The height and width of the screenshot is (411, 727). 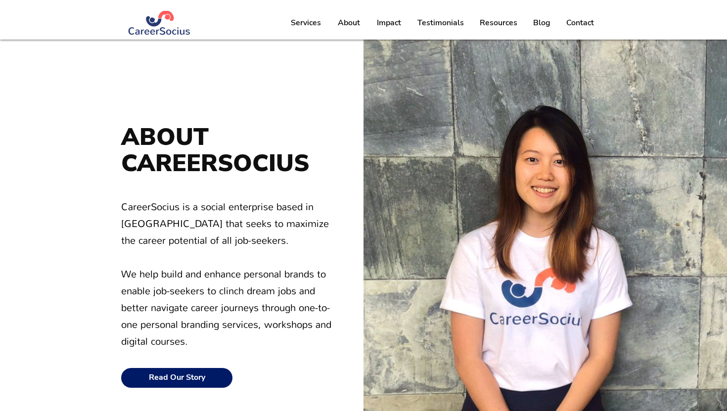 What do you see at coordinates (177, 377) in the screenshot?
I see `span: Read Our Story` at bounding box center [177, 377].